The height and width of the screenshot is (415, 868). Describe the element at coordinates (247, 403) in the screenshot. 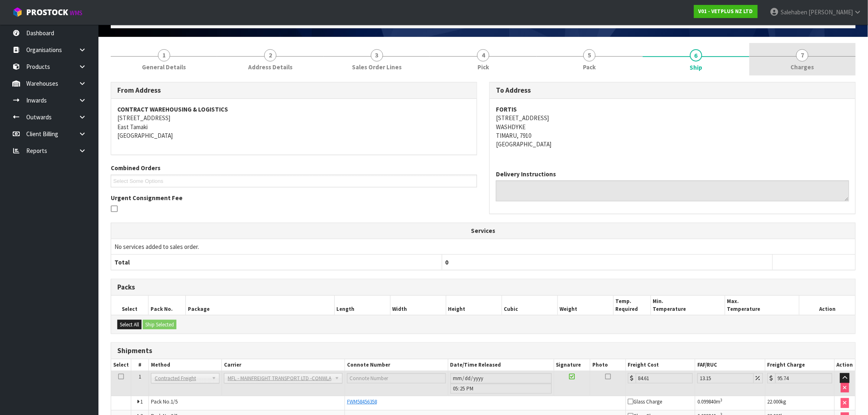

I see `td: Pack No.` at that location.